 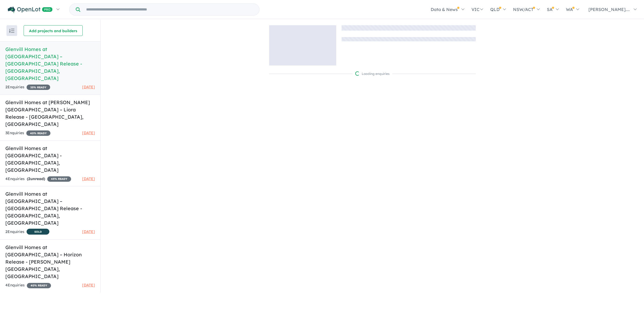 What do you see at coordinates (53, 31) in the screenshot?
I see `button: Add projects and builders` at bounding box center [53, 31].